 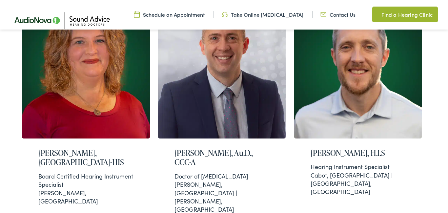 I want to click on img: Icon representing mail communication in a unique green color, indicative of contact or communicat..., so click(x=324, y=14).